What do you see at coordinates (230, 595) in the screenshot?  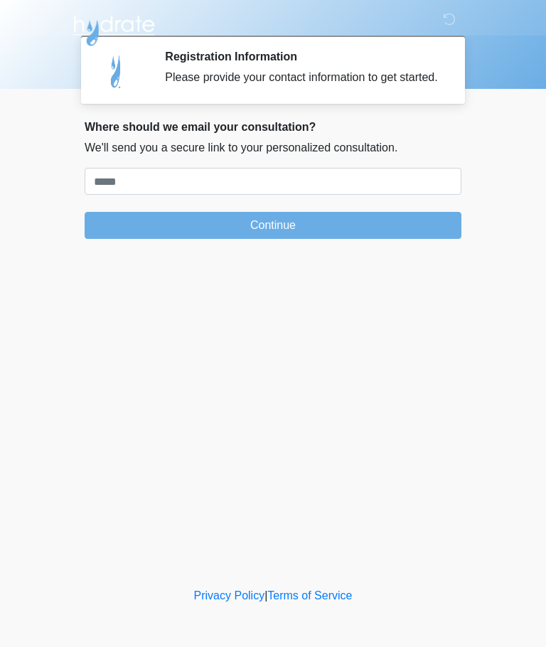 I see `a: Privacy Policy` at bounding box center [230, 595].